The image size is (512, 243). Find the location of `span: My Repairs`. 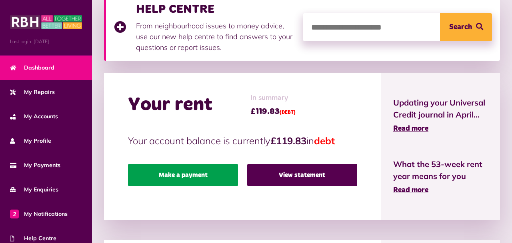

span: My Repairs is located at coordinates (32, 92).